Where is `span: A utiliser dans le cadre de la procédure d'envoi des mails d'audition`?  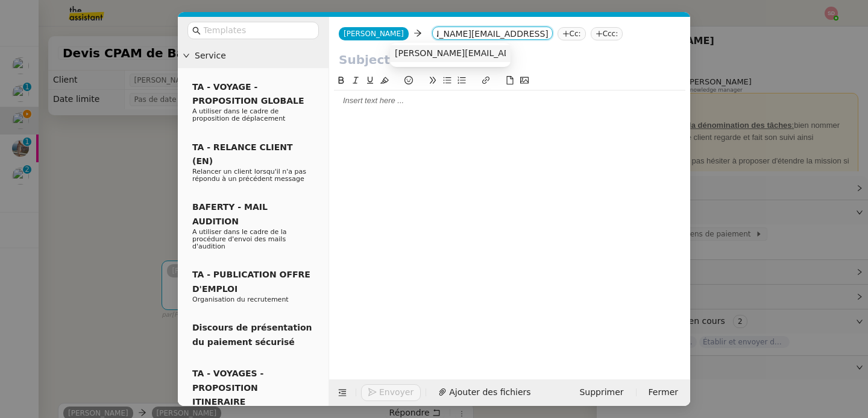 span: A utiliser dans le cadre de la procédure d'envoi des mails d'audition is located at coordinates (239, 239).